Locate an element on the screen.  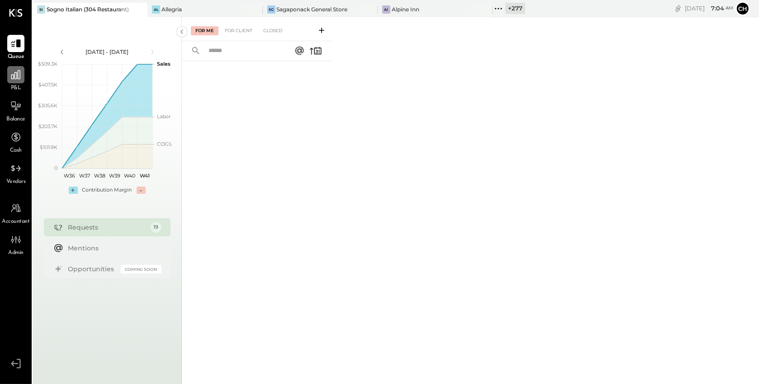
div: Sagaponack General Store is located at coordinates (312, 9).